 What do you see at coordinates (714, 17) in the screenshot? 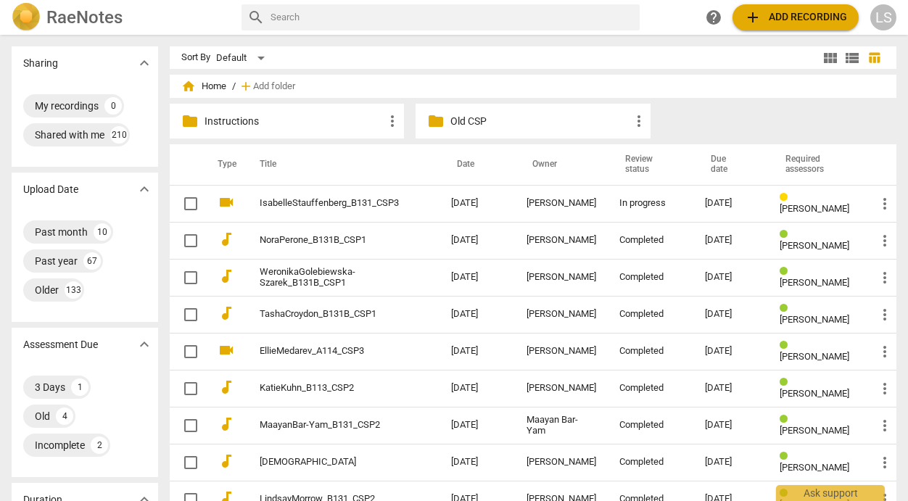
I see `a: Help` at bounding box center [714, 17].